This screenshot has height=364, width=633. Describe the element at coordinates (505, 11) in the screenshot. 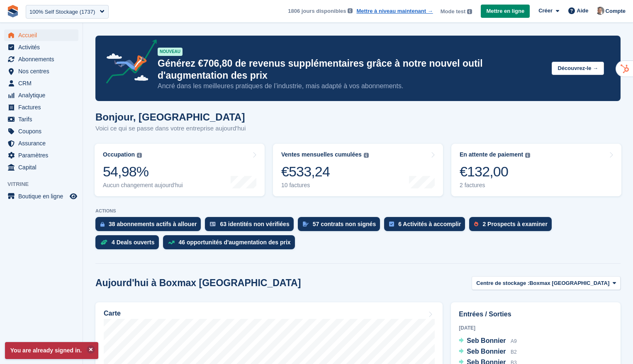

I see `a: Mettre en ligne` at that location.